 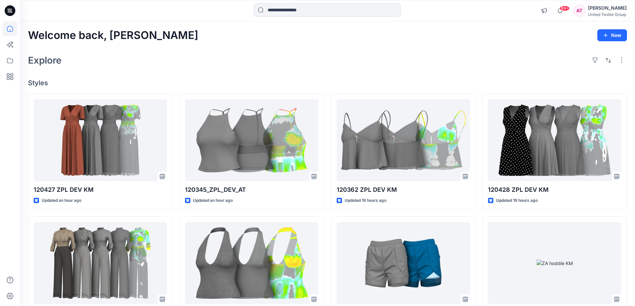 What do you see at coordinates (580, 11) in the screenshot?
I see `div: AT` at bounding box center [580, 11].